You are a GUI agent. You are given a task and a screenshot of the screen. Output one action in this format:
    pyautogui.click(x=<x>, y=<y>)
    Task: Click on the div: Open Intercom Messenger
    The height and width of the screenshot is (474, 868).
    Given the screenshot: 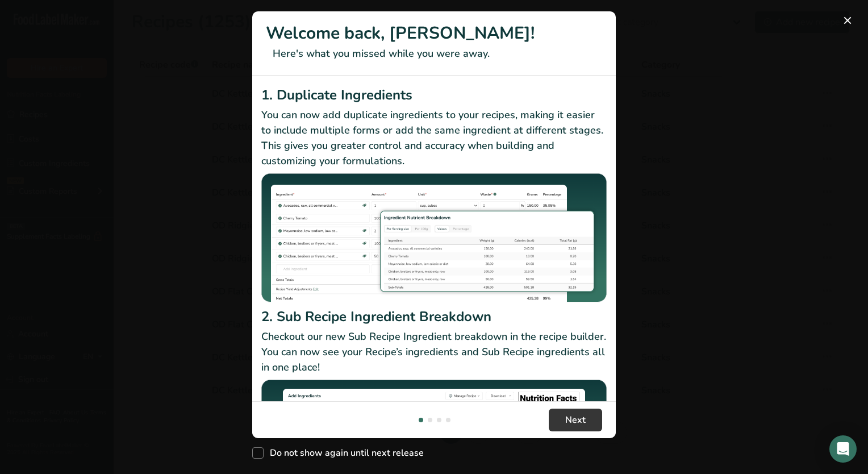 What is the action you would take?
    pyautogui.click(x=844, y=449)
    